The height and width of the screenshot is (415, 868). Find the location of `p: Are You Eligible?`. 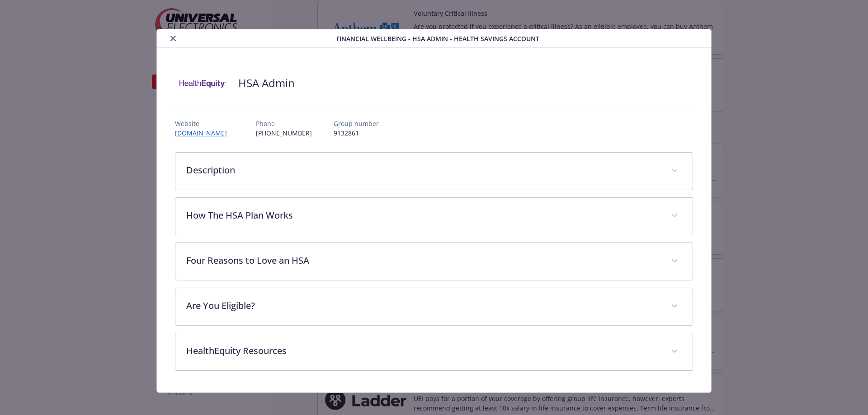

p: Are You Eligible? is located at coordinates (423, 306).